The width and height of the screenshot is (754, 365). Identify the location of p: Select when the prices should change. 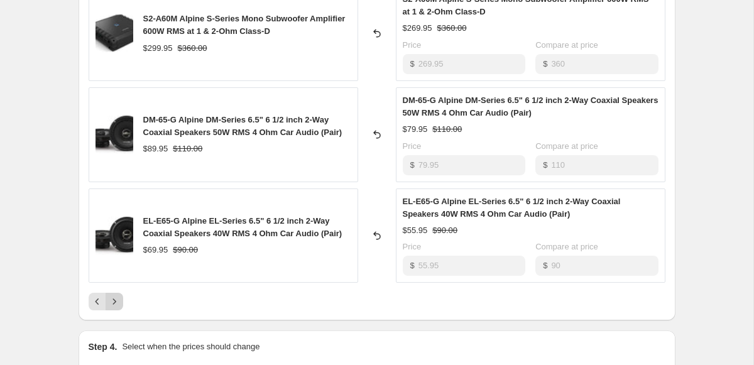
(190, 347).